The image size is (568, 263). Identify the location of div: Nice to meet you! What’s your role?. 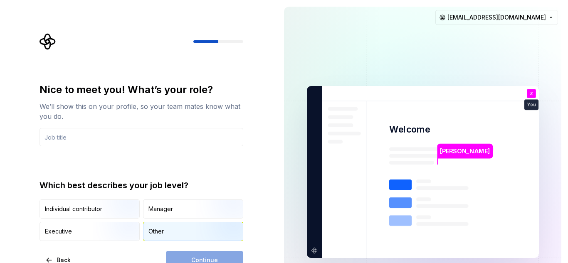
(141, 90).